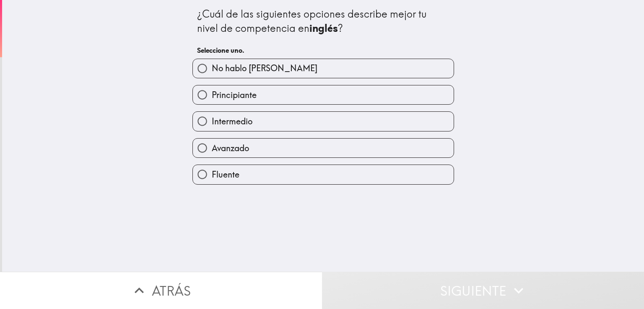  Describe the element at coordinates (323, 94) in the screenshot. I see `button: Principiante` at that location.